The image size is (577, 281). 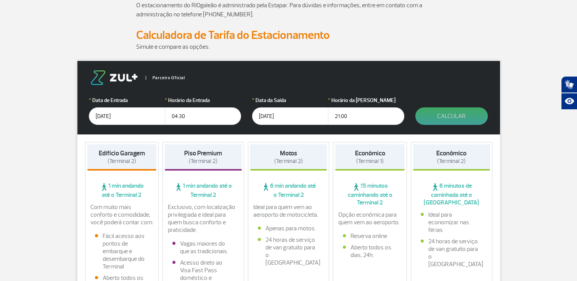 I want to click on span: Parceiro Oficial, so click(x=165, y=78).